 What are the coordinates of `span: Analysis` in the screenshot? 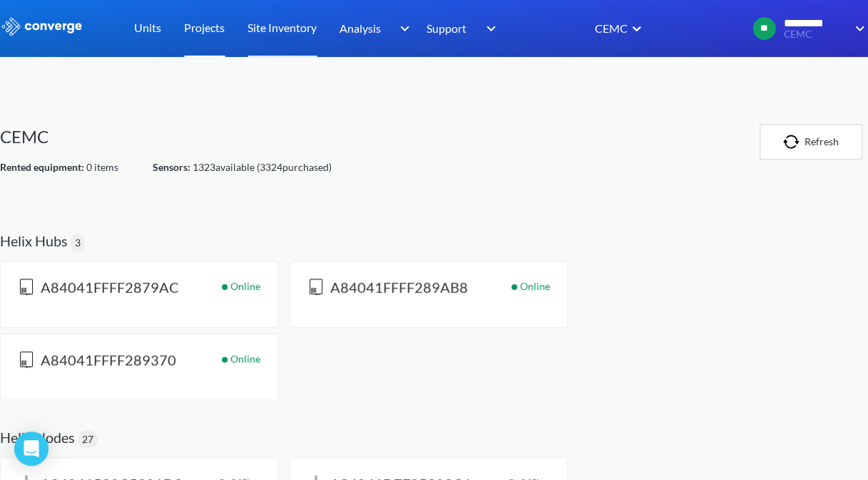 It's located at (361, 28).